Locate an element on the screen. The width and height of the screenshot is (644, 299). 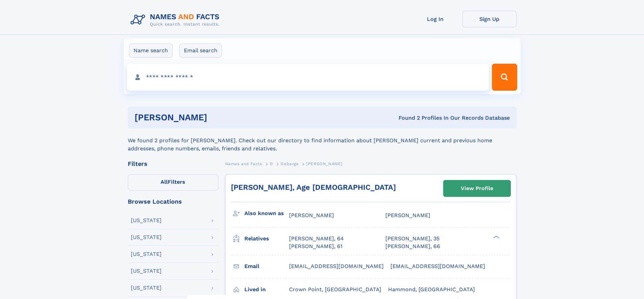
a: Log In is located at coordinates (435, 19).